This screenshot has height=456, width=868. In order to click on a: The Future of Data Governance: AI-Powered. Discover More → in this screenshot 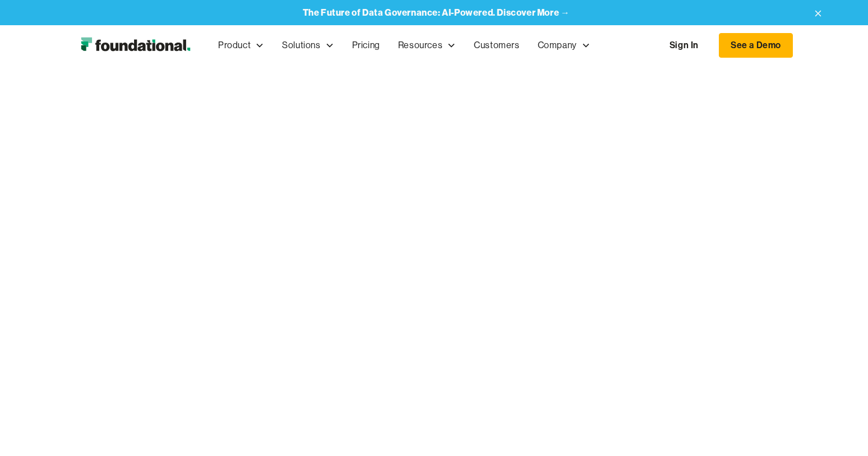, I will do `click(436, 12)`.